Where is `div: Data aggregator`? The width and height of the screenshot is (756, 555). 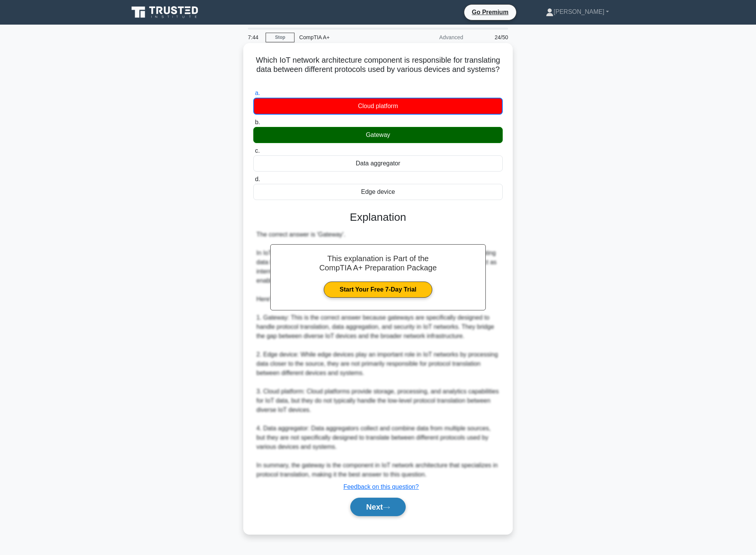
div: Data aggregator is located at coordinates (378, 163).